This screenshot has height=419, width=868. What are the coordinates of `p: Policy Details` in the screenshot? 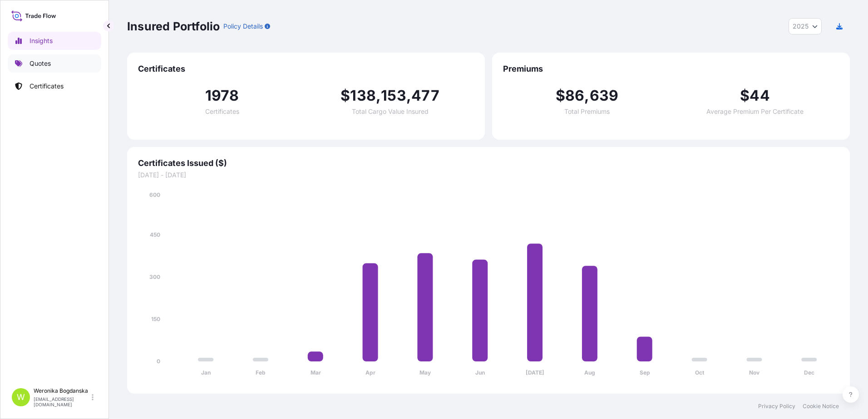 It's located at (243, 26).